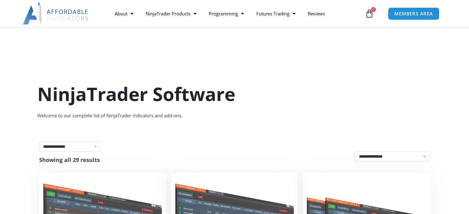  Describe the element at coordinates (414, 14) in the screenshot. I see `span: MEMBERS AREA` at that location.